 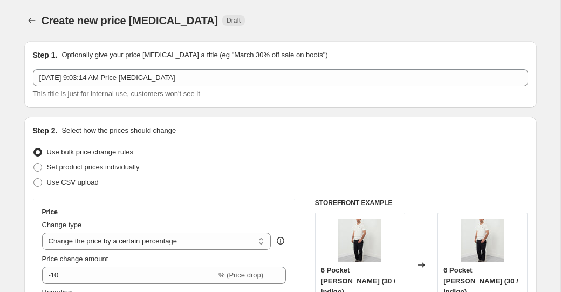 What do you see at coordinates (93, 167) in the screenshot?
I see `span: Set product prices individually` at bounding box center [93, 167].